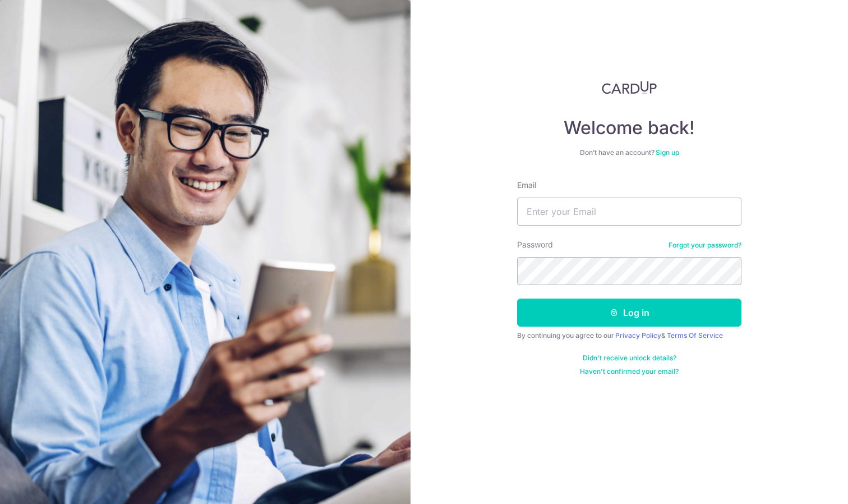 Image resolution: width=848 pixels, height=504 pixels. Describe the element at coordinates (629, 312) in the screenshot. I see `button: Log in` at that location.